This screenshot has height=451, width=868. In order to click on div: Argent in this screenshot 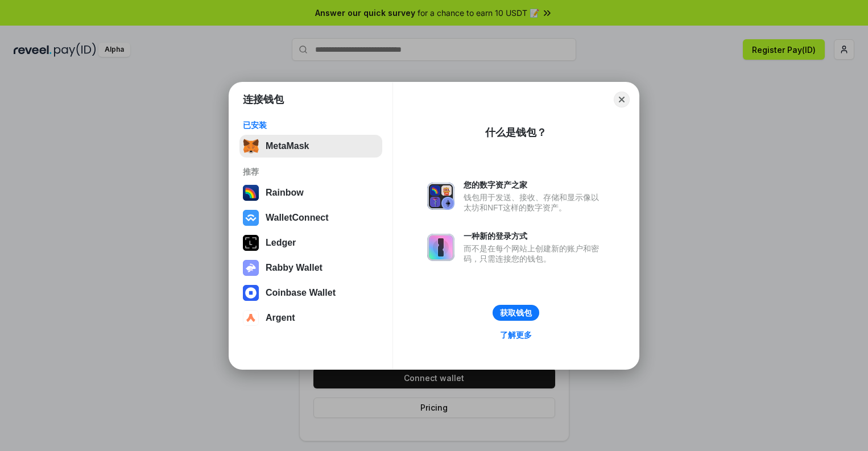, I will do `click(280, 318)`.